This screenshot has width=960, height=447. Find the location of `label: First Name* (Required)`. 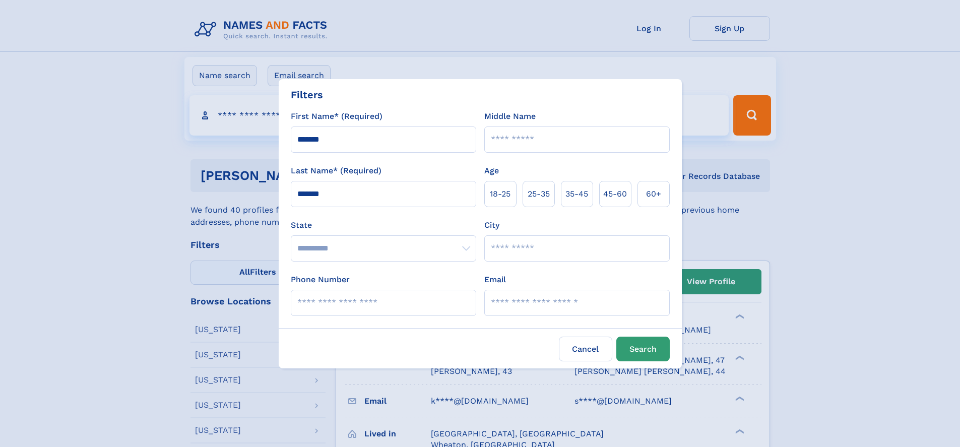

label: First Name* (Required) is located at coordinates (337, 116).